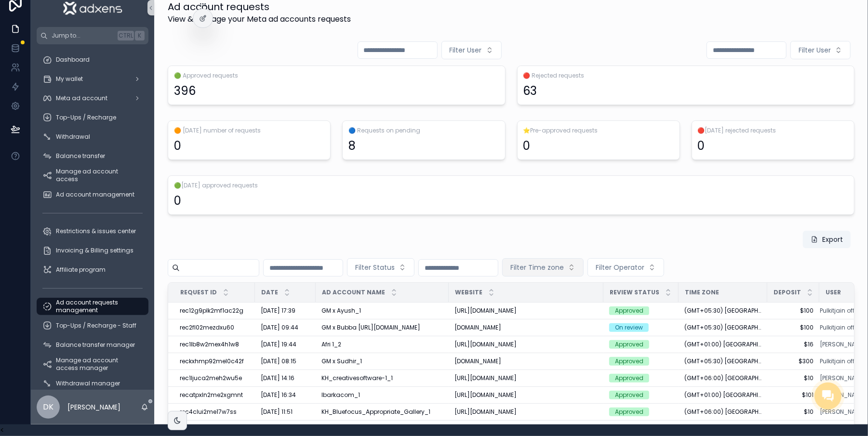 Image resolution: width=868 pixels, height=436 pixels. I want to click on span: $16, so click(793, 345).